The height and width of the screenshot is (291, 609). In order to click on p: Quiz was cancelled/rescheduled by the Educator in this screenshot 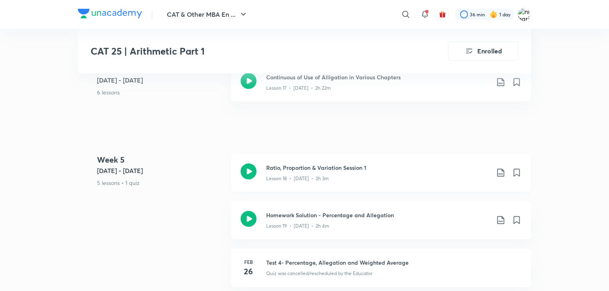, I will do `click(319, 274)`.